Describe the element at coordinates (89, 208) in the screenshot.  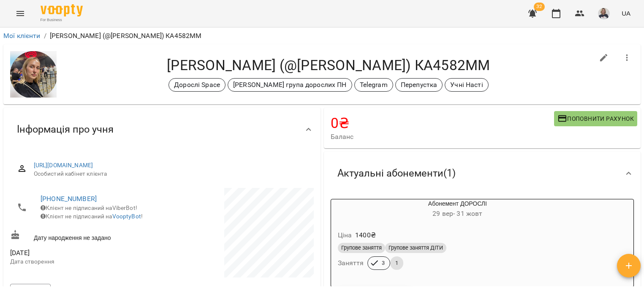
I see `span: Клієнт не підписаний на ViberBot!` at that location.